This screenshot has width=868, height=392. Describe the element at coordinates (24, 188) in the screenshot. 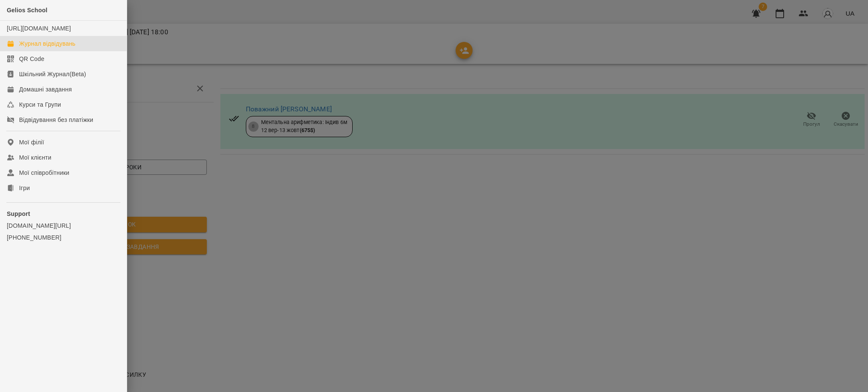

I see `div: Ігри` at that location.